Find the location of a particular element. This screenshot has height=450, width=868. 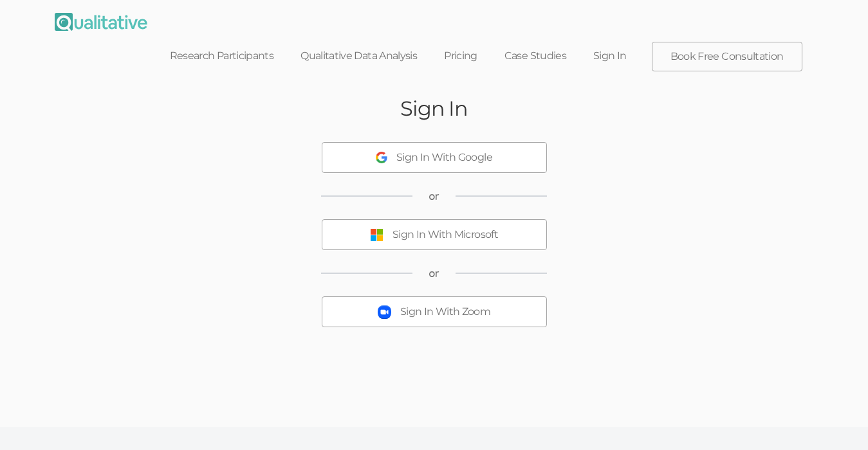

img: Sign In With Google is located at coordinates (382, 158).